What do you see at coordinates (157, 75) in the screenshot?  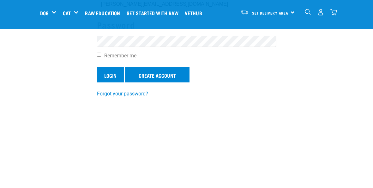 I see `a: Create Account` at bounding box center [157, 75].